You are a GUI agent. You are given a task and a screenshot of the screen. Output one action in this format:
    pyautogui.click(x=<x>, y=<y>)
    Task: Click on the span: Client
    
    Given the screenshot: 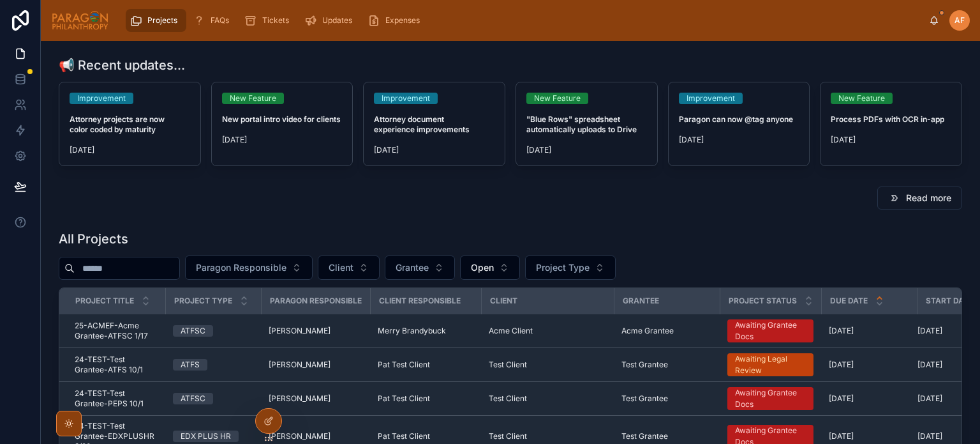 What is the action you would take?
    pyautogui.click(x=341, y=268)
    